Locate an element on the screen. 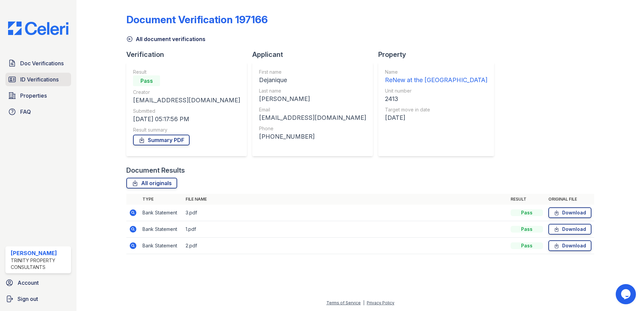 The height and width of the screenshot is (311, 644). a: Terms of Service is located at coordinates (344, 303).